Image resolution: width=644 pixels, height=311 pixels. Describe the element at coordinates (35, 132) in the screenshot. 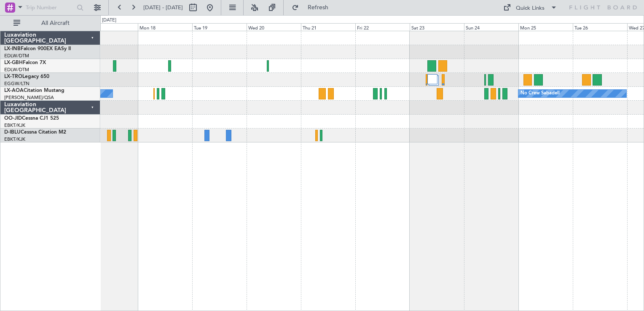

I see `a: D-IBLUCessna Citation M2` at that location.